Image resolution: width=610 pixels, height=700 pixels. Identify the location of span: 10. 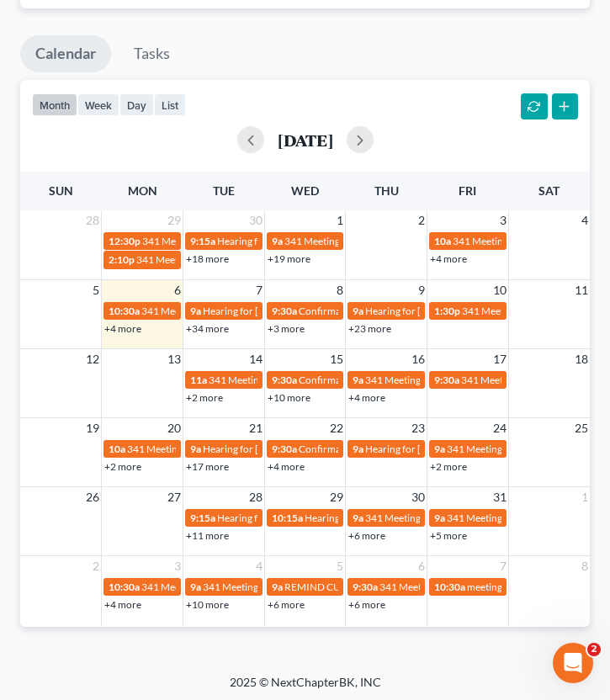
(500, 290).